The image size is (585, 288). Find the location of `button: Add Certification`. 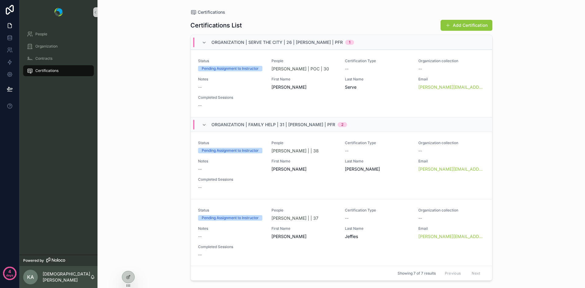

button: Add Certification is located at coordinates (466, 25).